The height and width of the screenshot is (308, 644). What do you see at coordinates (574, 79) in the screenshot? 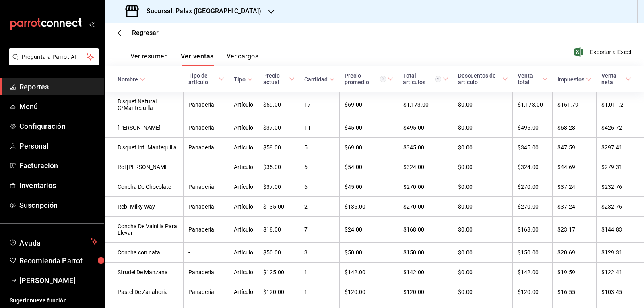
I see `span: Impuestos` at bounding box center [574, 79].